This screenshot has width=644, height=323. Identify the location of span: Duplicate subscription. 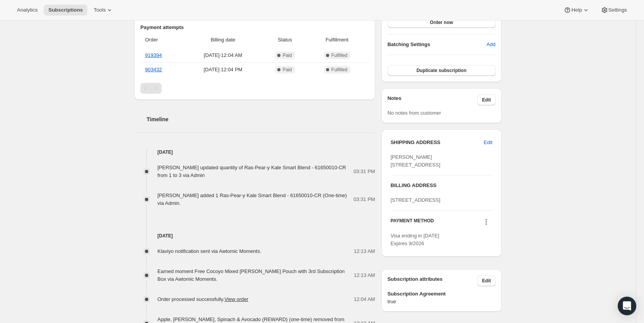
(441, 71).